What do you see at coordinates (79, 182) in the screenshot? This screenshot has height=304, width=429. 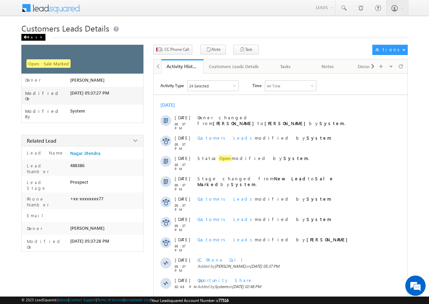 I see `span: Prospect` at bounding box center [79, 182].